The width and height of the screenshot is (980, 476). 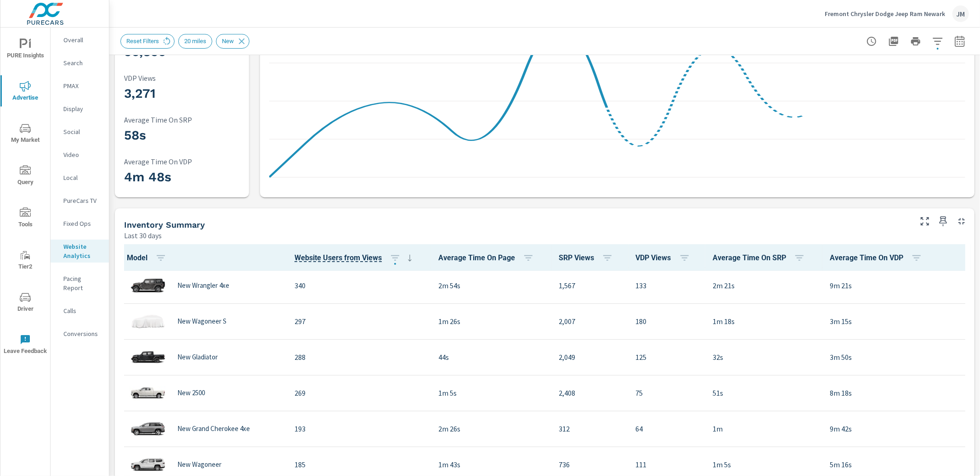 What do you see at coordinates (896, 357) in the screenshot?
I see `p: 3m 50s` at bounding box center [896, 357].